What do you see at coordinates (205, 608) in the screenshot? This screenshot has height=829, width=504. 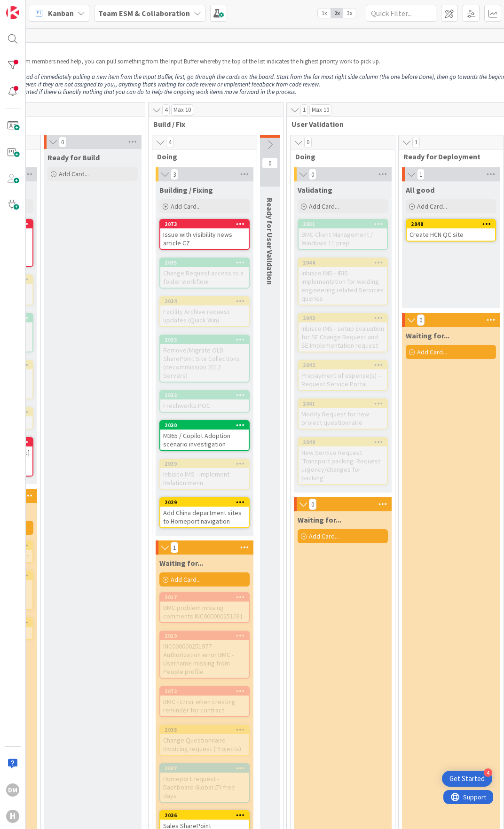 I see `a: 2017BMC problem missing comments INC000000251031` at bounding box center [205, 608].